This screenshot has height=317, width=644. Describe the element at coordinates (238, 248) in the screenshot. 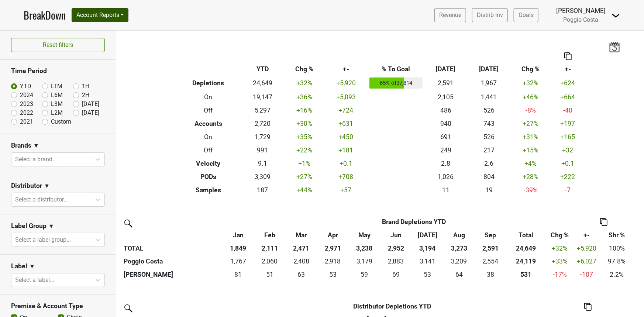

I see `th: 1,849` at that location.